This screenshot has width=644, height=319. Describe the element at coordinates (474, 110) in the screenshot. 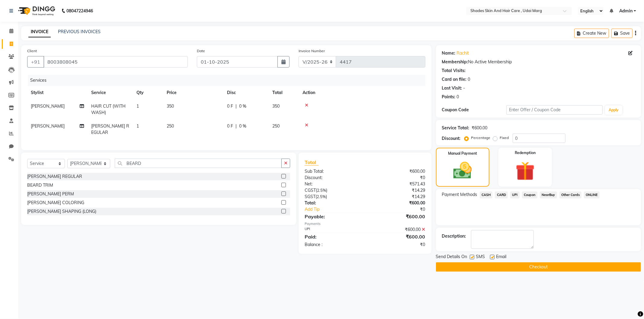

I see `div: Coupon Code` at that location.